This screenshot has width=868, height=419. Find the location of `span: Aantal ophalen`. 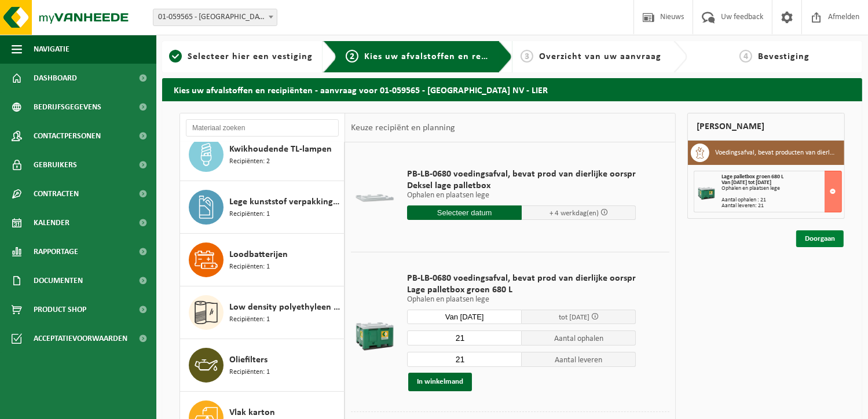

span: Aantal ophalen is located at coordinates (580, 338).